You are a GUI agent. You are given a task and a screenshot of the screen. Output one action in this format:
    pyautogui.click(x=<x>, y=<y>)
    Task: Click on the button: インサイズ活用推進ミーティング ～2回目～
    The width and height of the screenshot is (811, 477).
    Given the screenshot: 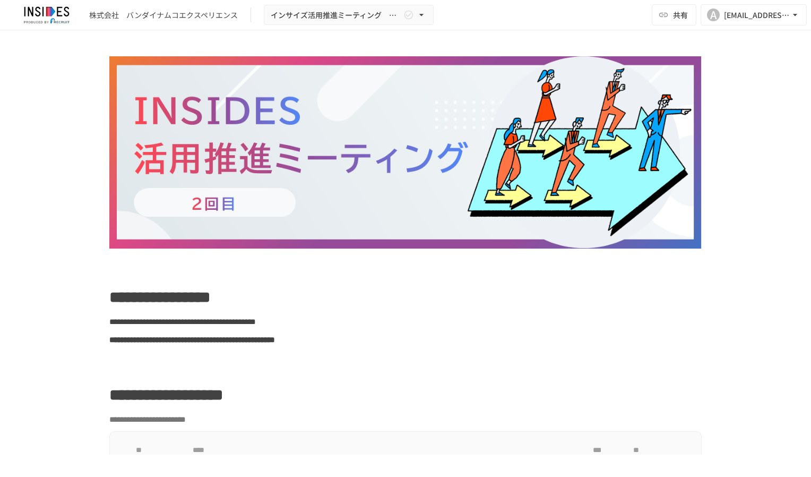 What is the action you would take?
    pyautogui.click(x=349, y=15)
    